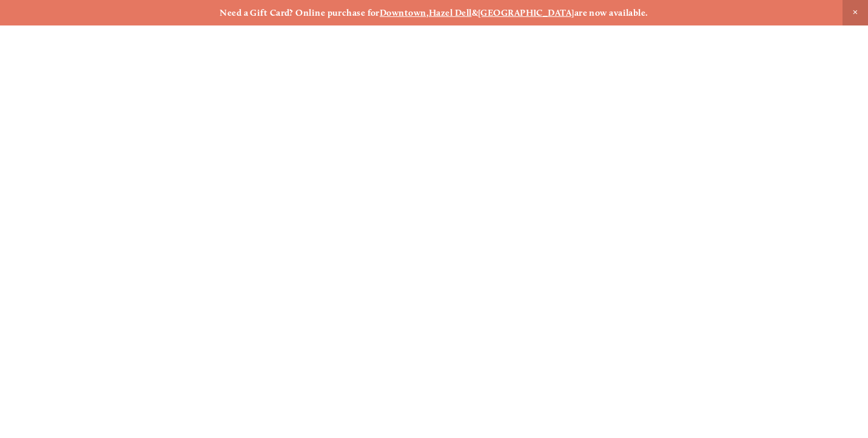 This screenshot has width=868, height=438. Describe the element at coordinates (611, 13) in the screenshot. I see `strong: are now available.` at that location.